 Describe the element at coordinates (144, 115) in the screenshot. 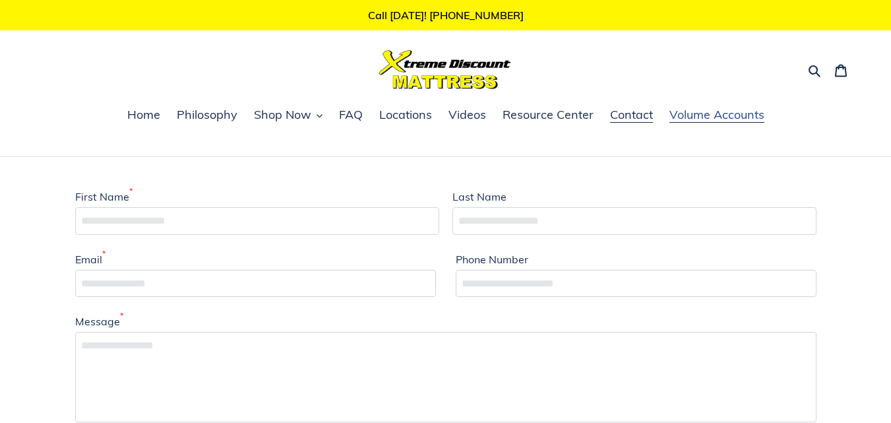

I see `span: Home` at that location.